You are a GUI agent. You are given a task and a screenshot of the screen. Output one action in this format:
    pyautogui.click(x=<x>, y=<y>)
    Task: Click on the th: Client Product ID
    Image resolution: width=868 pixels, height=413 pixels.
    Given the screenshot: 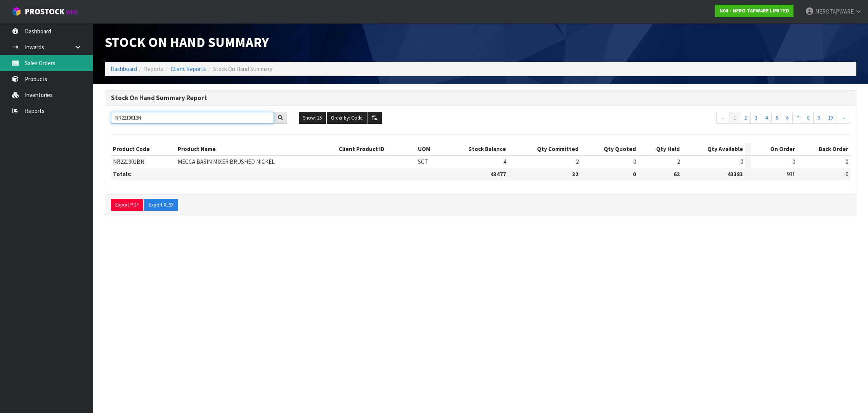 What is the action you would take?
    pyautogui.click(x=376, y=149)
    